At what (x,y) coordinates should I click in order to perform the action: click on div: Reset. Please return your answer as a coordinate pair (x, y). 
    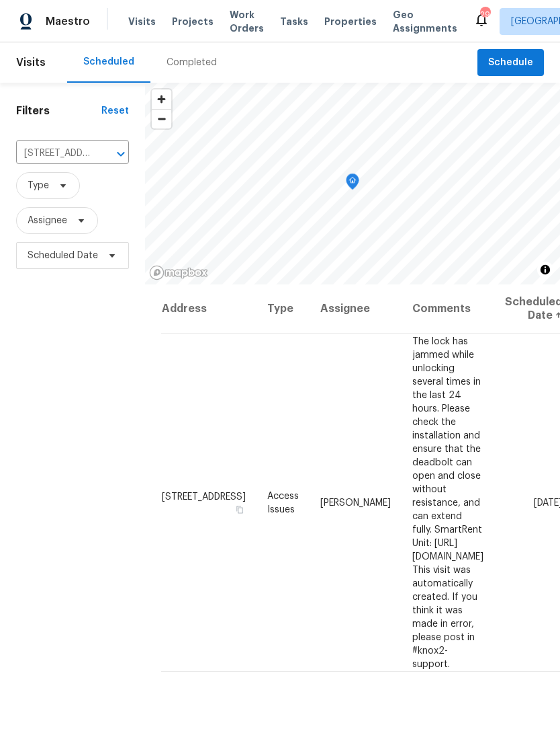
    Looking at the image, I should click on (115, 111).